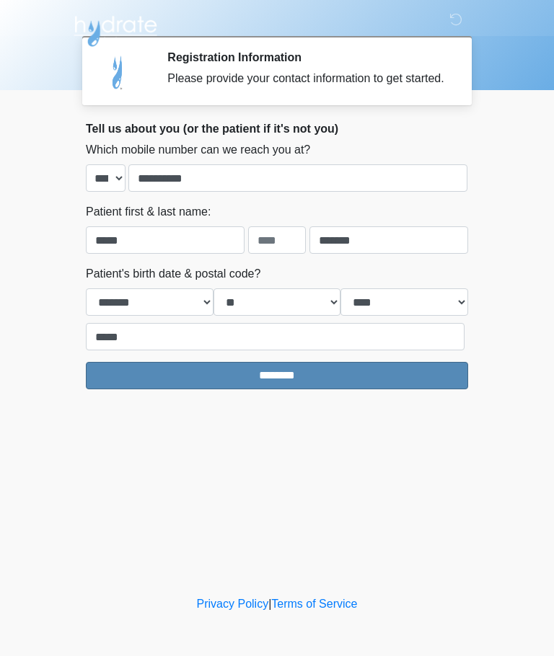 This screenshot has width=554, height=656. I want to click on div: Please provide your contact information to get started., so click(307, 79).